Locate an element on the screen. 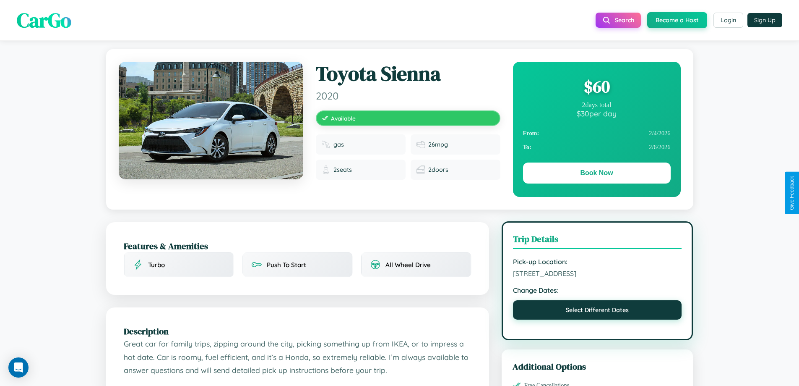 The height and width of the screenshot is (386, 799). button: Sign Up is located at coordinates (765, 20).